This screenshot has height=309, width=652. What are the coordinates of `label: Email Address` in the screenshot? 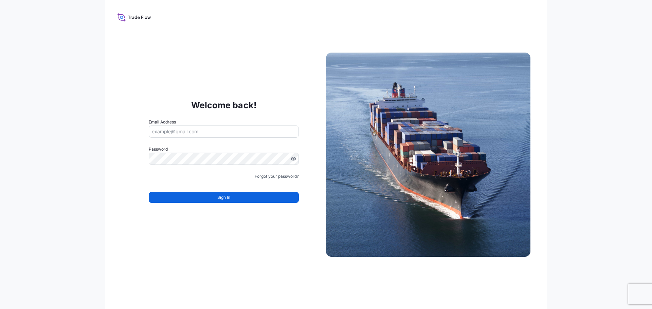 It's located at (162, 122).